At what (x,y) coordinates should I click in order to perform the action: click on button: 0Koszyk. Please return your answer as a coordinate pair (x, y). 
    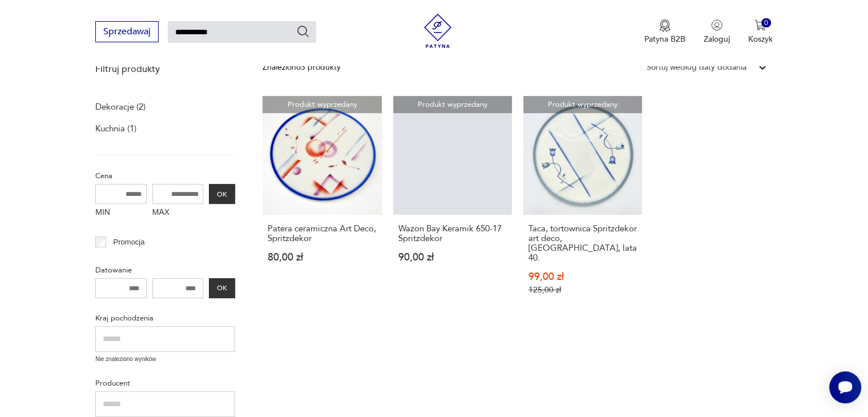
    Looking at the image, I should click on (760, 32).